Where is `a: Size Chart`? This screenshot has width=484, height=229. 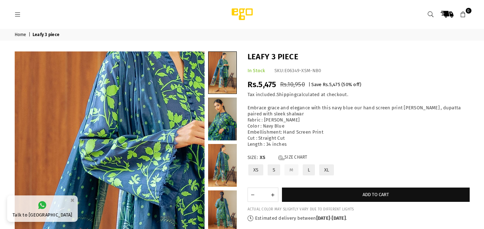
a: Size Chart is located at coordinates (292, 158).